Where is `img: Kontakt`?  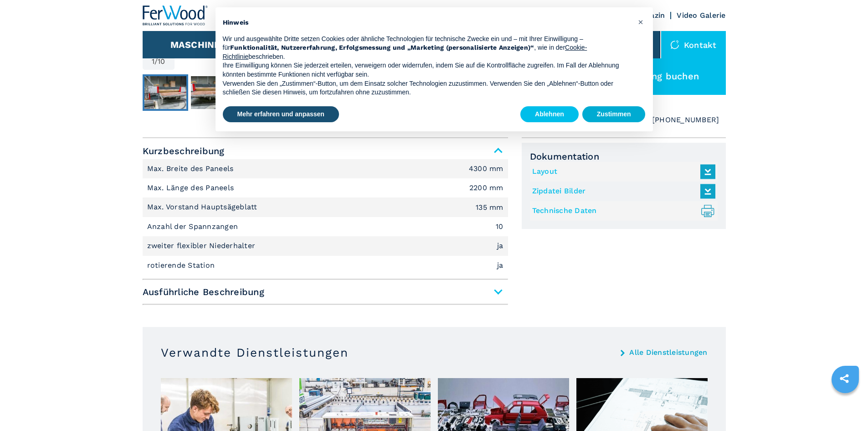 img: Kontakt is located at coordinates (675, 44).